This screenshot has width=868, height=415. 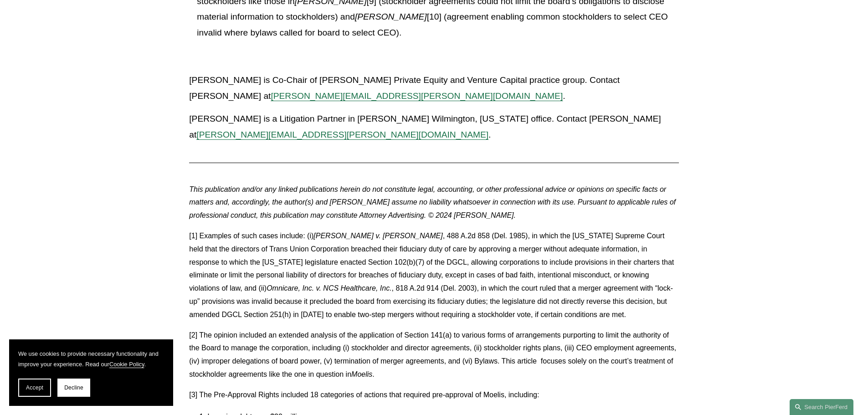 What do you see at coordinates (74, 388) in the screenshot?
I see `button: Decline` at bounding box center [74, 388].